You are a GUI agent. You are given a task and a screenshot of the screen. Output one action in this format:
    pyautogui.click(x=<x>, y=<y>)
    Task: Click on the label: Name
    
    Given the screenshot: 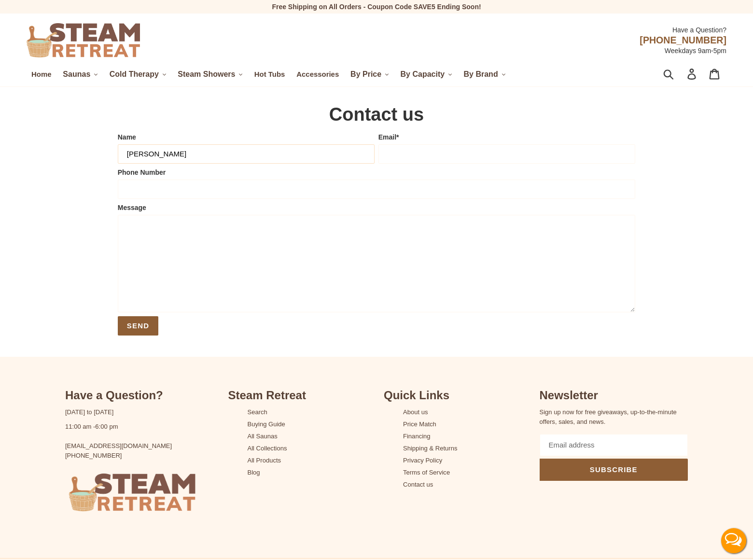 What is the action you would take?
    pyautogui.click(x=246, y=137)
    